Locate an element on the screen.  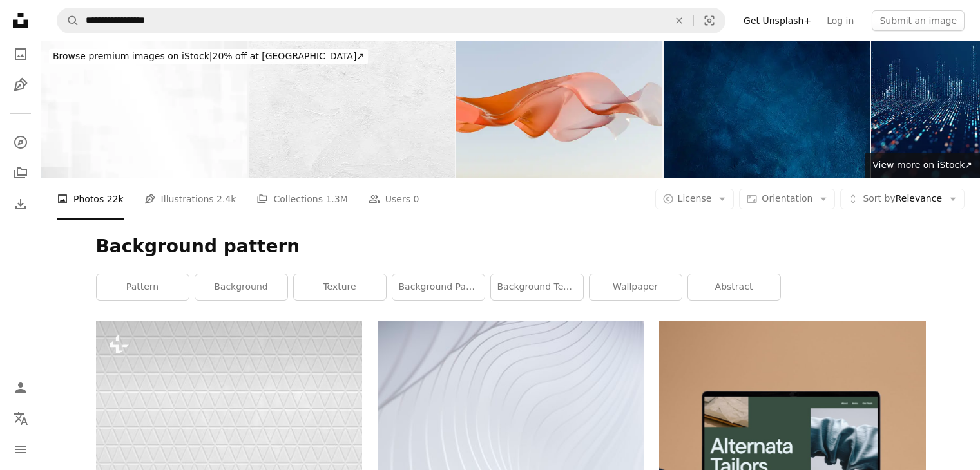
a: pattern is located at coordinates (143, 287).